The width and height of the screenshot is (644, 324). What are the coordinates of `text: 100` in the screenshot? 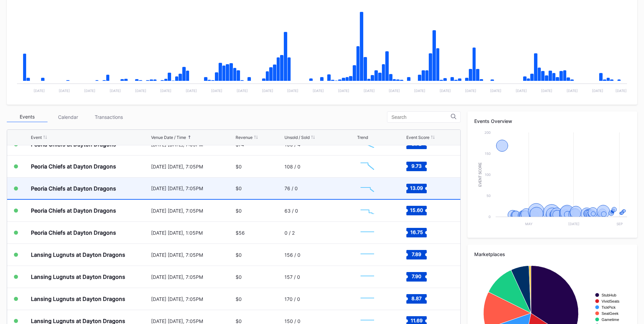 It's located at (488, 175).